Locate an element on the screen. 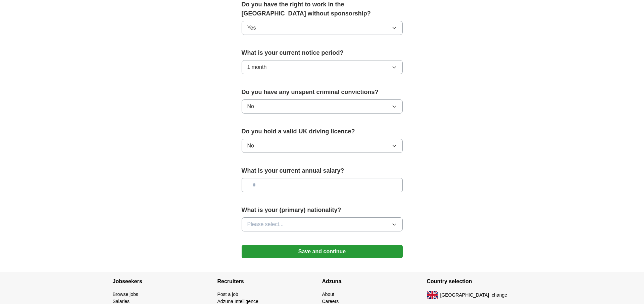  h4: Country selection is located at coordinates (479, 282).